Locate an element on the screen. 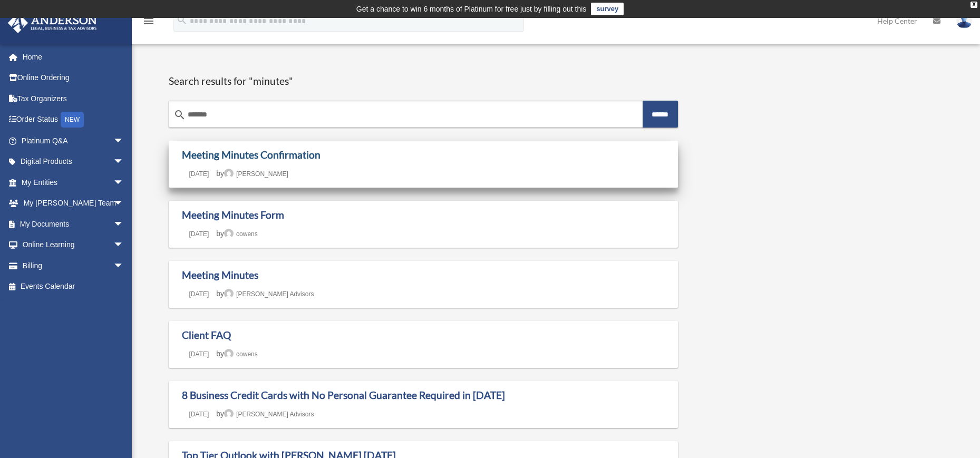  a: Online Learningarrow_drop_down is located at coordinates (73, 245).